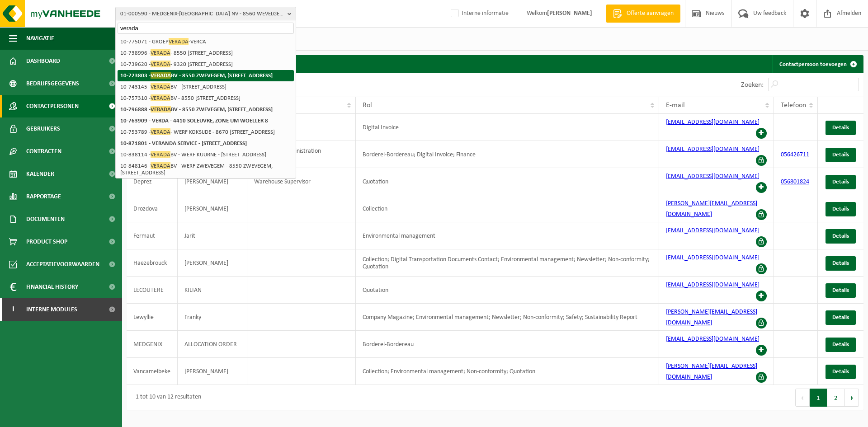  I want to click on td: Franky, so click(213, 317).